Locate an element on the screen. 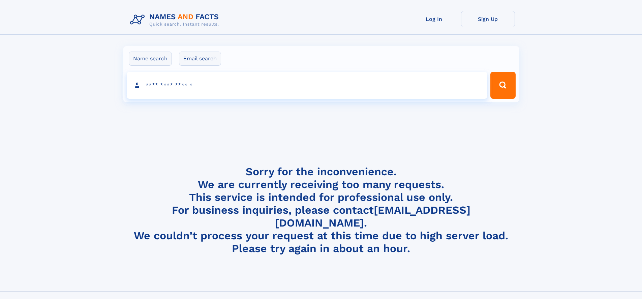 This screenshot has width=642, height=299. a: Log In is located at coordinates (434, 19).